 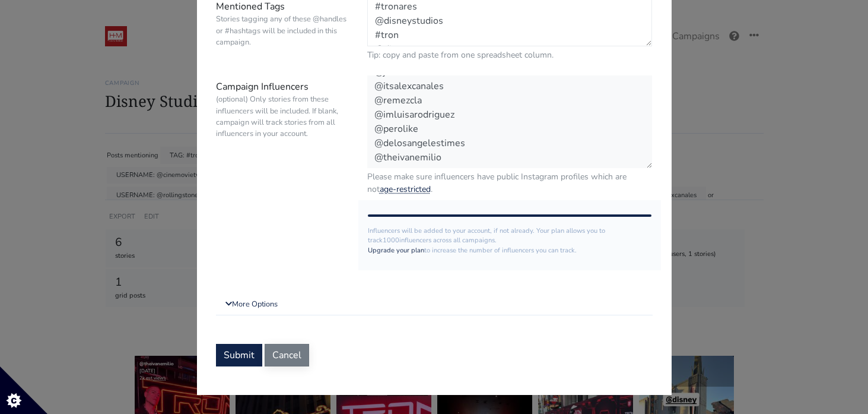 I want to click on a: Upgrade your plan, so click(x=396, y=250).